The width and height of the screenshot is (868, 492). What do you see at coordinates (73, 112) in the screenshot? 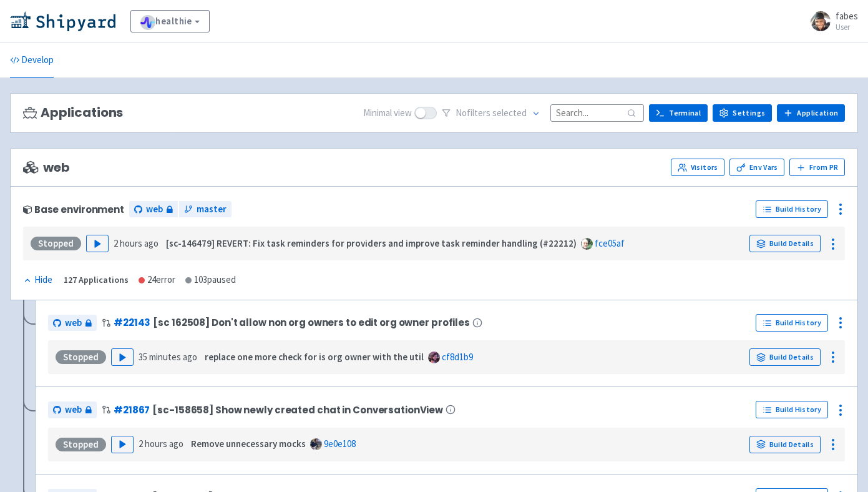
I see `h3: Applications` at bounding box center [73, 112].